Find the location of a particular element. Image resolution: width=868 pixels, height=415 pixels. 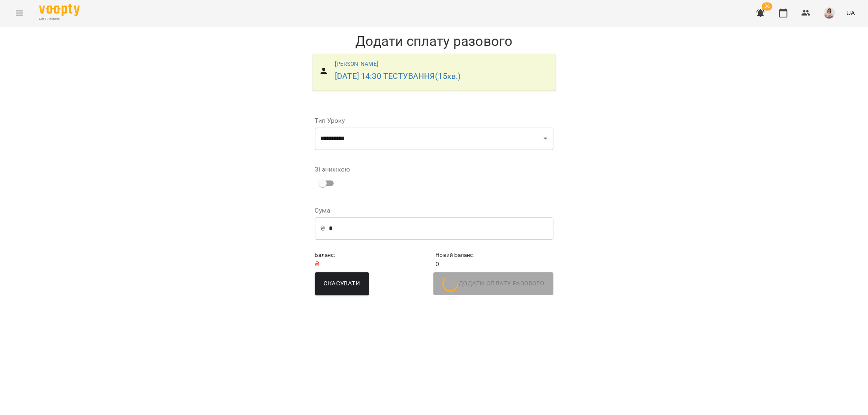

span: UA is located at coordinates (851, 13).